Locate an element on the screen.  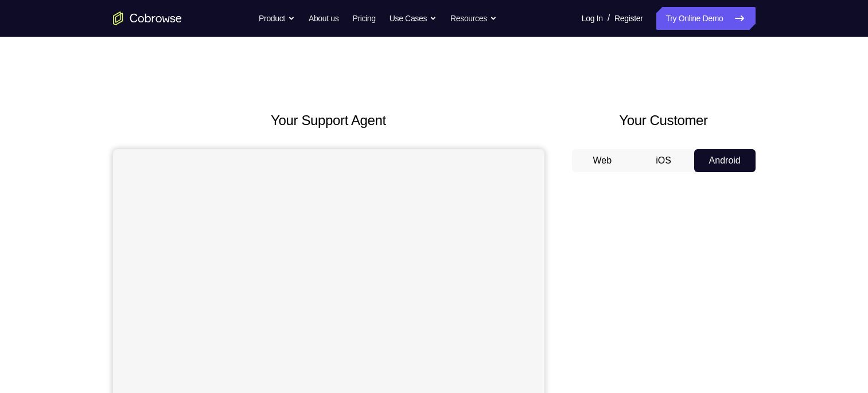
a: Try Online Demo is located at coordinates (706, 18).